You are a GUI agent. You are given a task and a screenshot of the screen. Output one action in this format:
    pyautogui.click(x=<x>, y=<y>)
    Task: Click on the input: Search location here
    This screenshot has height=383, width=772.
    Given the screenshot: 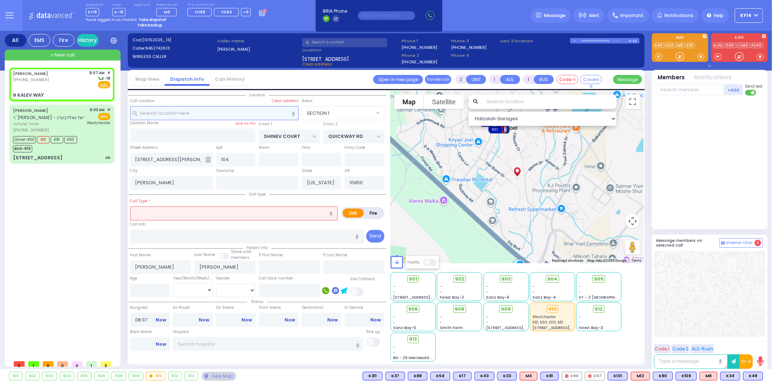 What is the action you would take?
    pyautogui.click(x=214, y=113)
    